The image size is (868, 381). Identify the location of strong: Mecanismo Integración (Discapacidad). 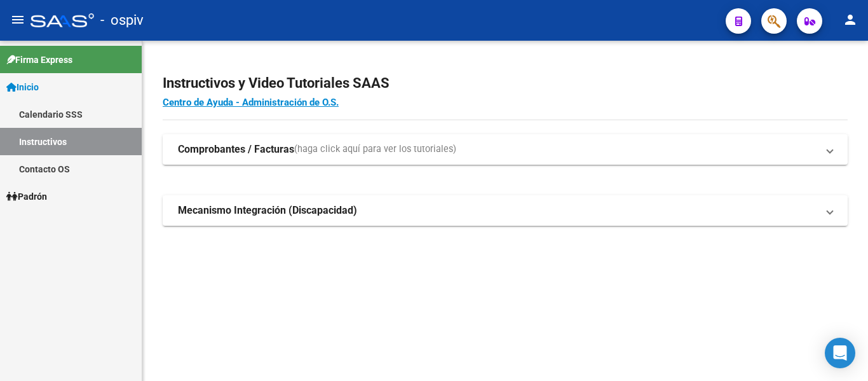
(268, 210).